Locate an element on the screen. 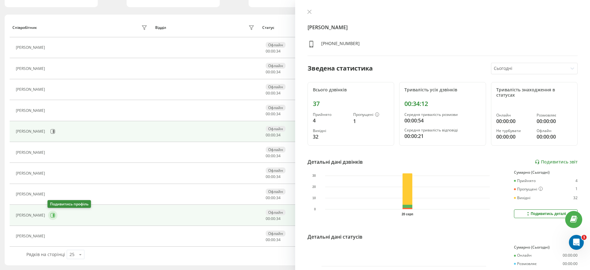  text: 20 серп is located at coordinates (407, 214).